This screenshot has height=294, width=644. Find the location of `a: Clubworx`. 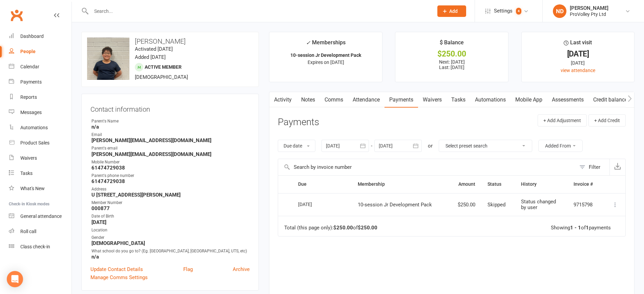

a: Clubworx is located at coordinates (17, 15).